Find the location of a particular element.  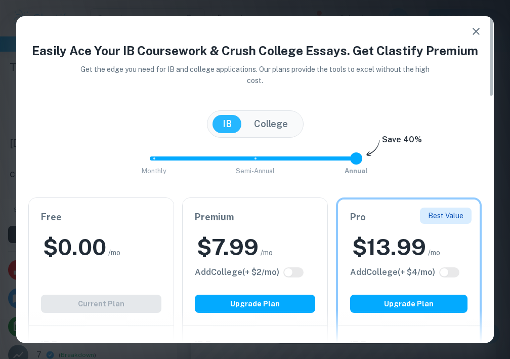

span: Monthly is located at coordinates (154, 171).